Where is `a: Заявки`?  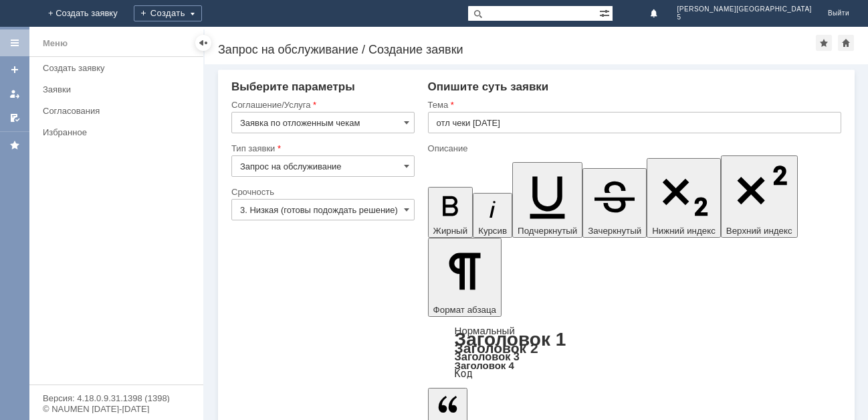 a: Заявки is located at coordinates (120, 89).